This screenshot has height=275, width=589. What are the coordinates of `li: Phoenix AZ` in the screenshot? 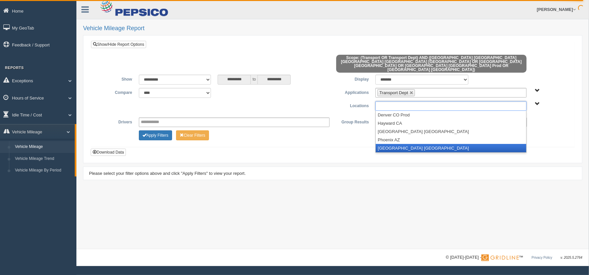 It's located at (451, 140).